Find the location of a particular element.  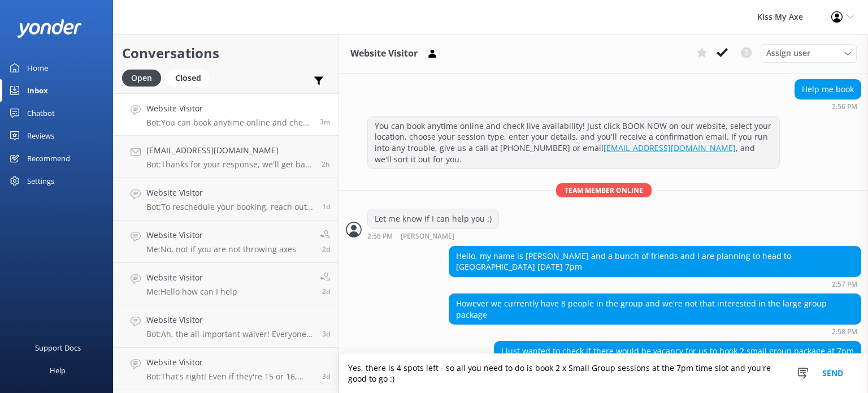

button: Send is located at coordinates (832, 373).